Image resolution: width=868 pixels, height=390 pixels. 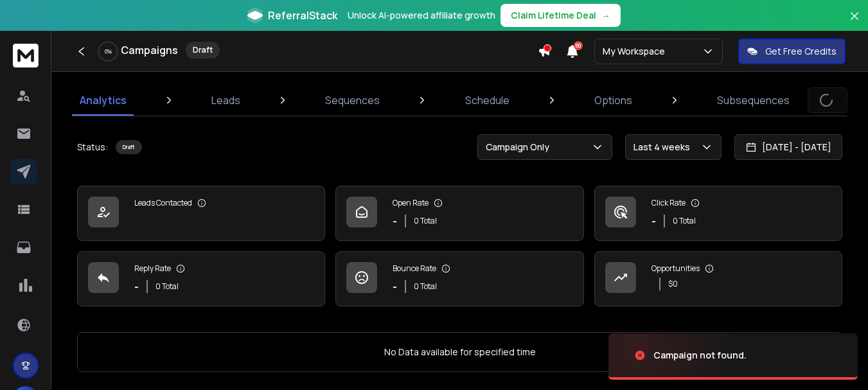 What do you see at coordinates (422, 15) in the screenshot?
I see `p: Unlock AI-powered affiliate growth` at bounding box center [422, 15].